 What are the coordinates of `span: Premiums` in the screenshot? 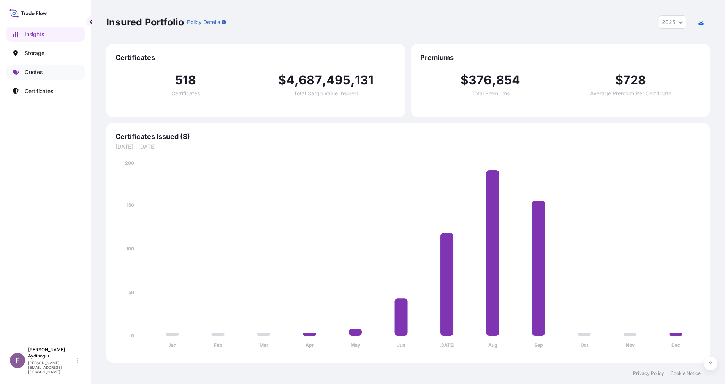 It's located at (561, 58).